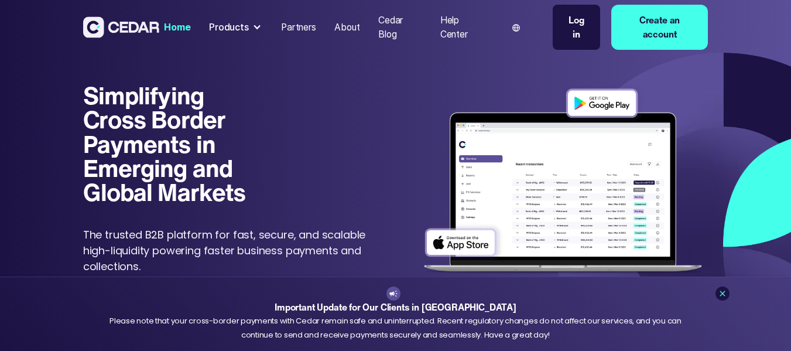 The height and width of the screenshot is (351, 791). Describe the element at coordinates (400, 27) in the screenshot. I see `div: Cedar Blog` at that location.